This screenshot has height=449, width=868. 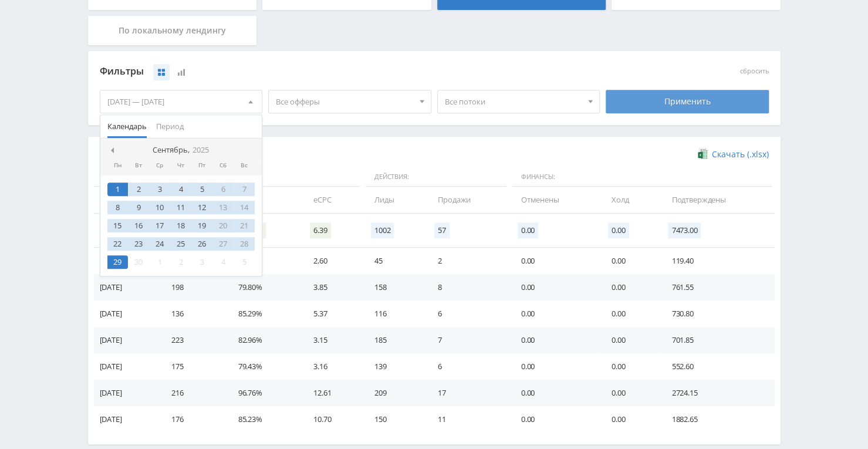 What do you see at coordinates (223, 165) in the screenshot?
I see `div: Сб` at bounding box center [223, 165].